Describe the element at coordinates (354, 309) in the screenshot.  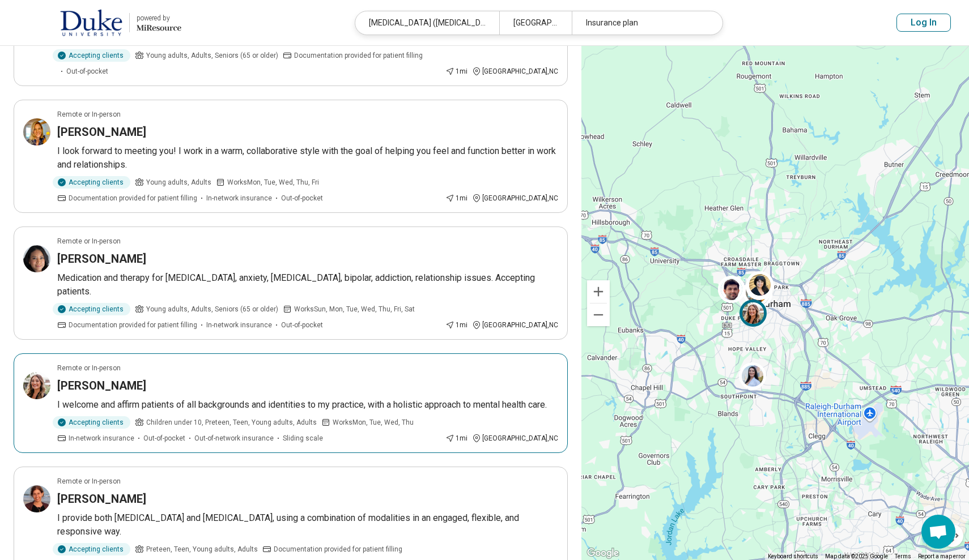
I see `span: Works Sun, Mon, Tue, Wed, Thu, Fri, Sat` at that location.